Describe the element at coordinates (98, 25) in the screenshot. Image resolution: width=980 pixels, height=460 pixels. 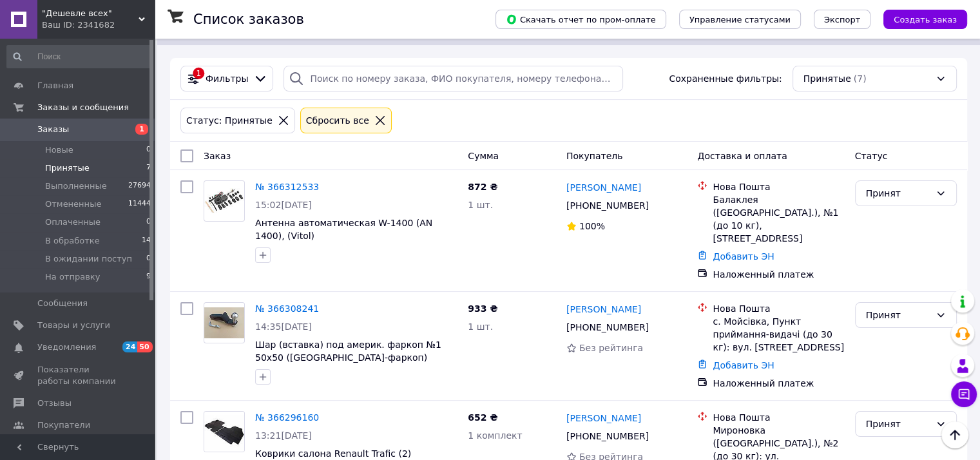
I see `div: Ваш ID: 2341682` at that location.